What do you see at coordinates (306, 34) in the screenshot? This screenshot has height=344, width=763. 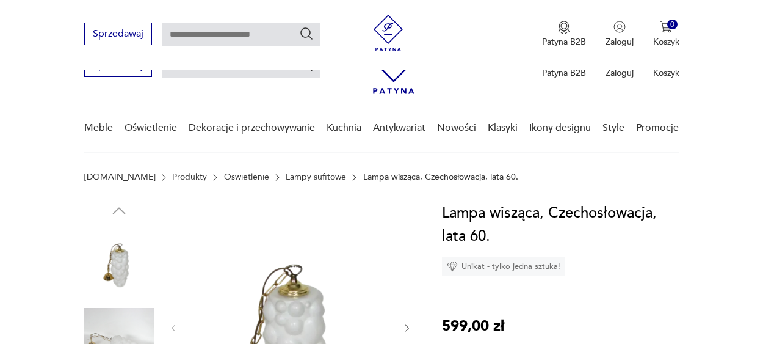 I see `button: Szukaj` at bounding box center [306, 34].